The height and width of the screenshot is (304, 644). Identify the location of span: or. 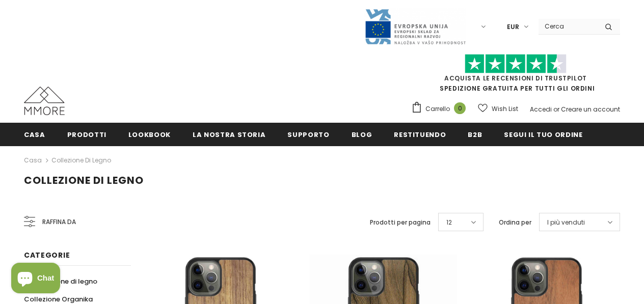
(556, 109).